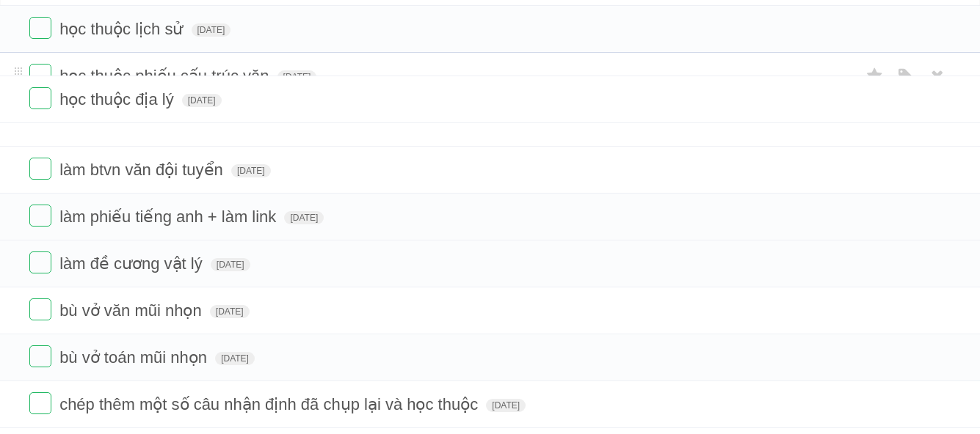 This screenshot has width=980, height=434. I want to click on label: Star task, so click(875, 75).